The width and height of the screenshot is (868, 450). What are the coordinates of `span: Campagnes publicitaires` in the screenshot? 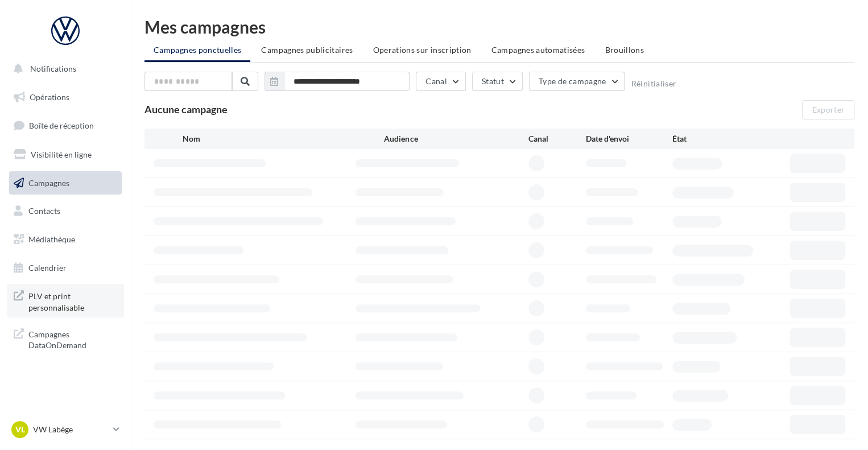 It's located at (306, 50).